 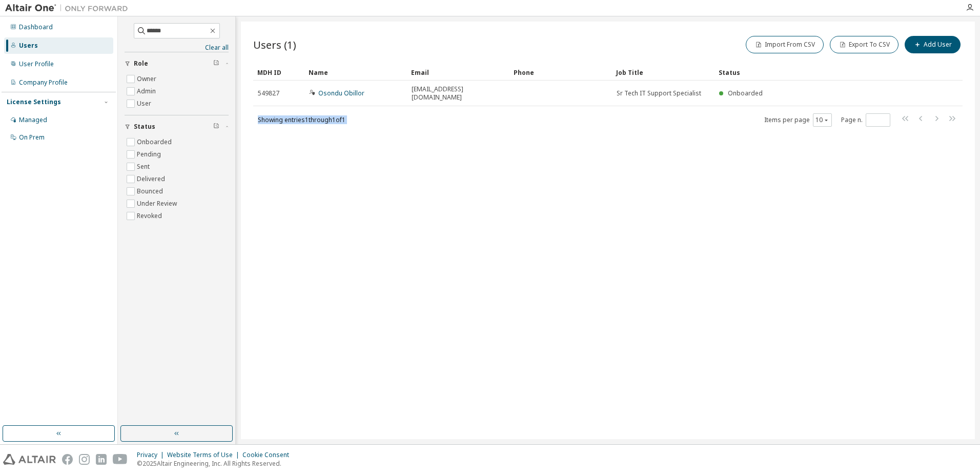 I want to click on button: Role, so click(x=176, y=64).